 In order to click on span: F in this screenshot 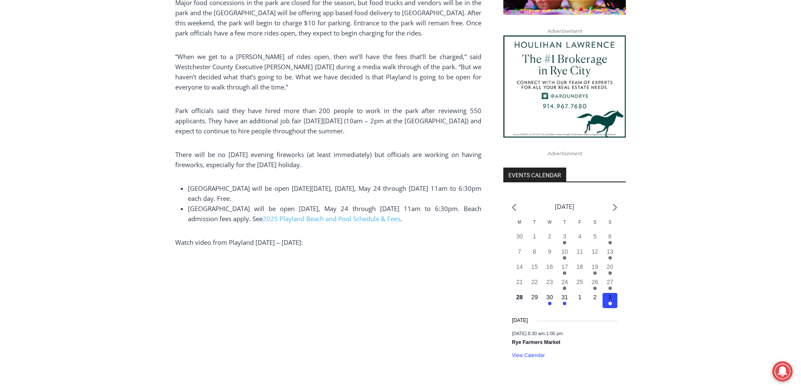, I will do `click(580, 222)`.